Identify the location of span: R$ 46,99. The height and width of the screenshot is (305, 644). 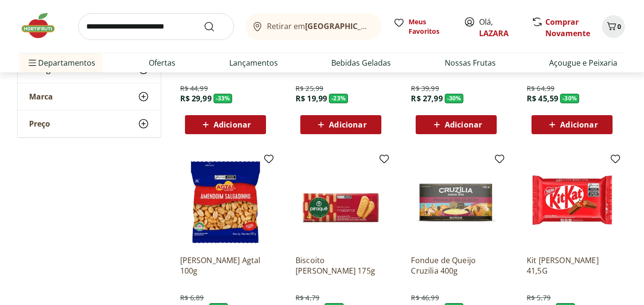
(425, 298).